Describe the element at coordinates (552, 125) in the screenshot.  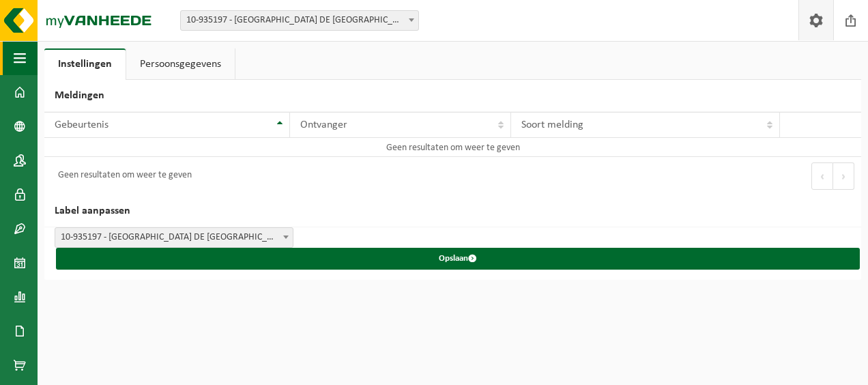
I see `span: Soort melding` at that location.